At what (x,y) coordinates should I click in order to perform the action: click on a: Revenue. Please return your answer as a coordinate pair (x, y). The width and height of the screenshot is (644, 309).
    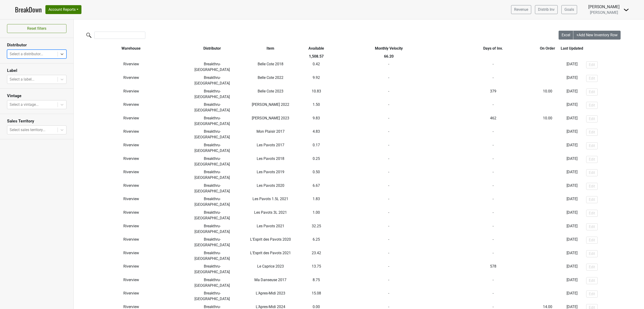
    Looking at the image, I should click on (521, 10).